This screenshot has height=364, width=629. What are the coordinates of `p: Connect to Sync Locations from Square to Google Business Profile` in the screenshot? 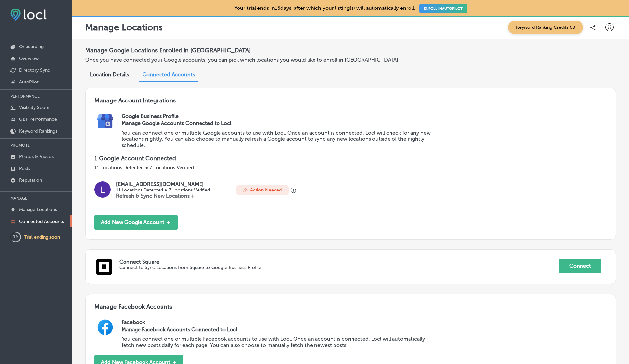 It's located at (295, 267).